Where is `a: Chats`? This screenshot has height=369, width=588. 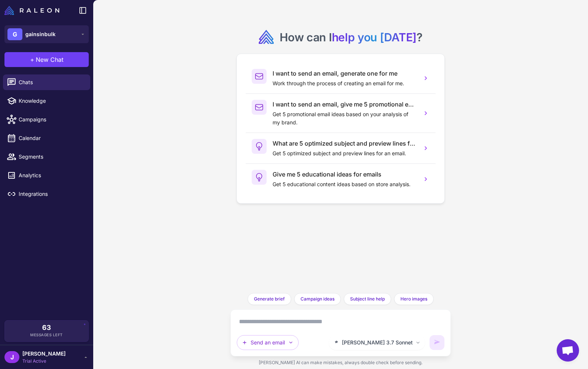 a: Chats is located at coordinates (47, 82).